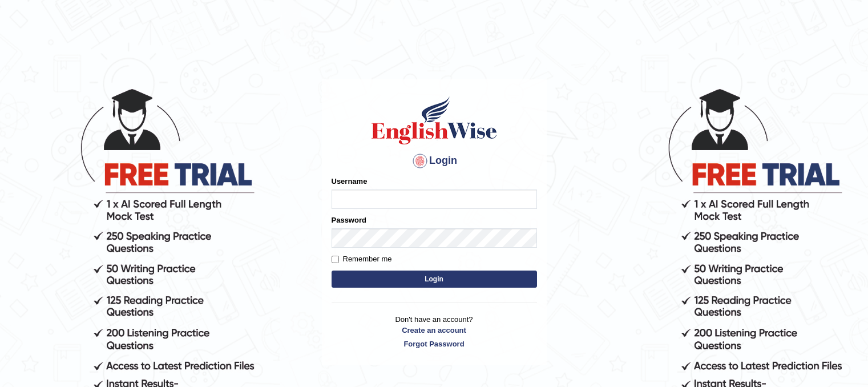 The image size is (868, 387). I want to click on button: Login, so click(434, 279).